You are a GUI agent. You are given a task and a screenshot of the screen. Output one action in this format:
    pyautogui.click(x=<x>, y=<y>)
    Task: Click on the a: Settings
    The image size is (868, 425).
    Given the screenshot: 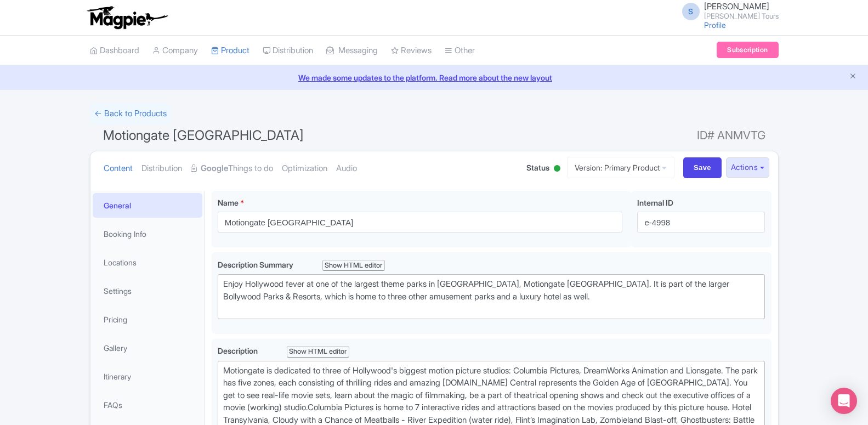 What is the action you would take?
    pyautogui.click(x=148, y=291)
    